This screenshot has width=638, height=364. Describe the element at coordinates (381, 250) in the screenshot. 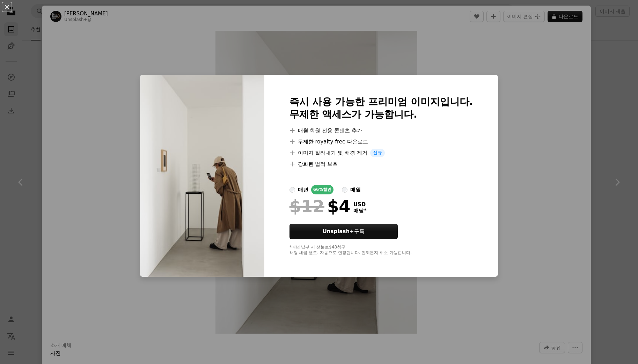

I see `div: *매년 납부 시 선불로 $48 청구 해당 세금 별도. 자동으로 연장됩니다. 언제든지 취소 가능합니다.` at that location.